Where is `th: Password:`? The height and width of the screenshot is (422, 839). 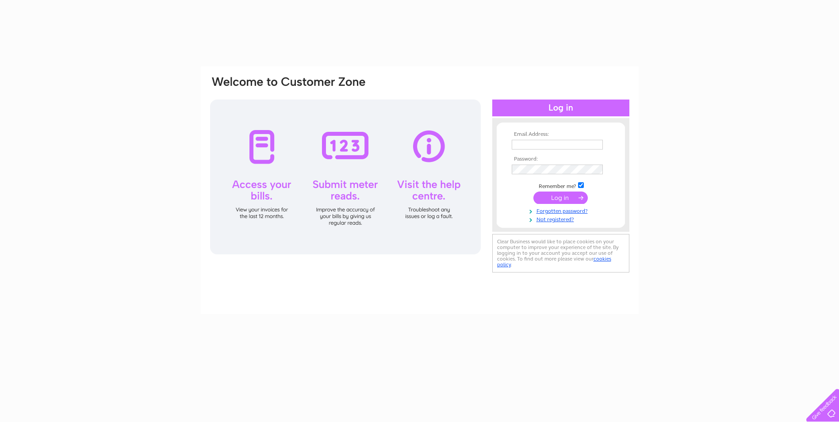
th: Password: is located at coordinates (561, 159).